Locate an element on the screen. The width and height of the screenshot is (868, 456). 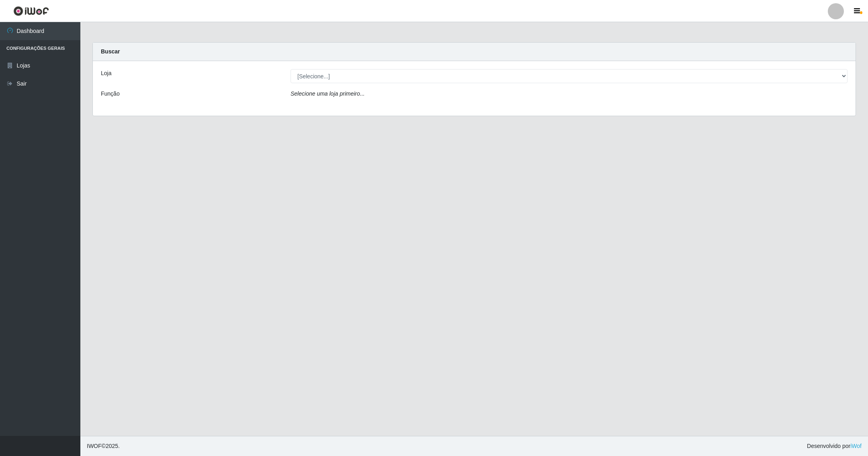
label: Função is located at coordinates (110, 94).